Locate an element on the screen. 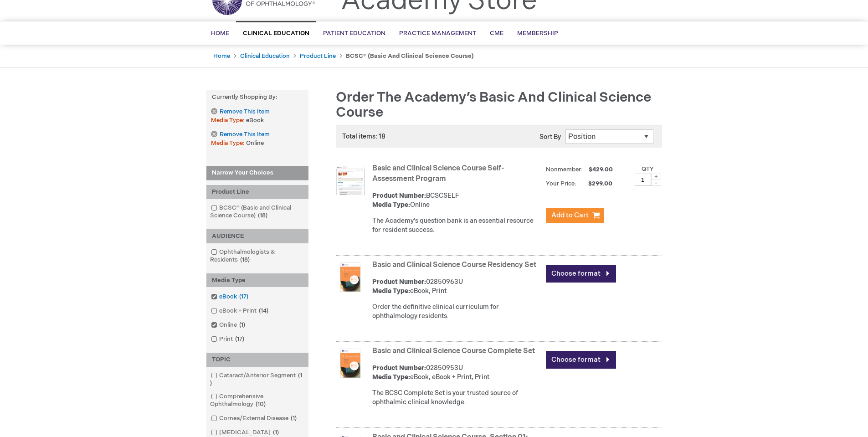  input: Qty is located at coordinates (642, 179).